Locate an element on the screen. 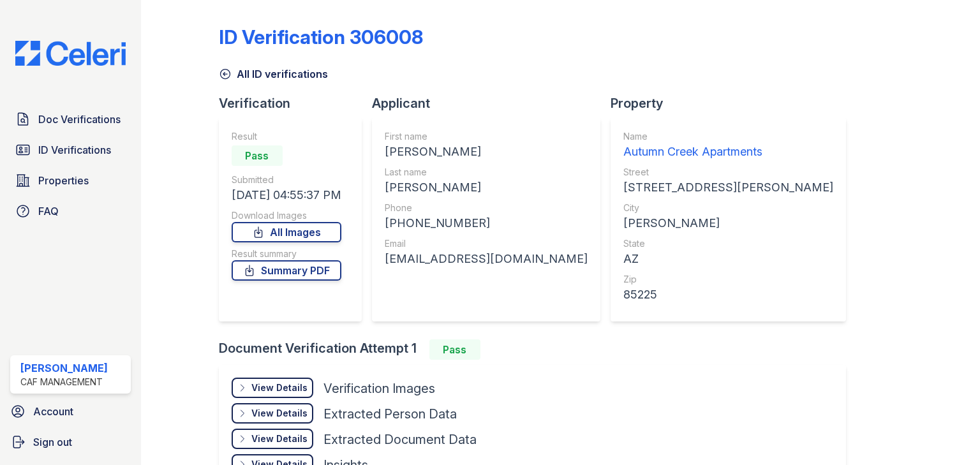  a: Summary PDF is located at coordinates (286, 270).